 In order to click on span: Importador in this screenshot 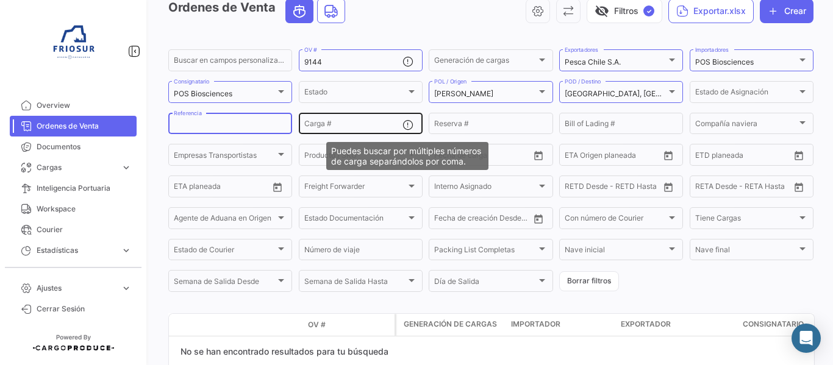, I will do `click(535, 324)`.